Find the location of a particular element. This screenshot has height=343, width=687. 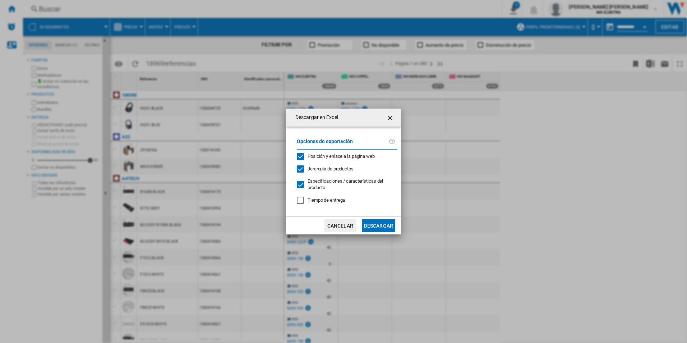

span: Jerarquía de productos is located at coordinates (330, 168).